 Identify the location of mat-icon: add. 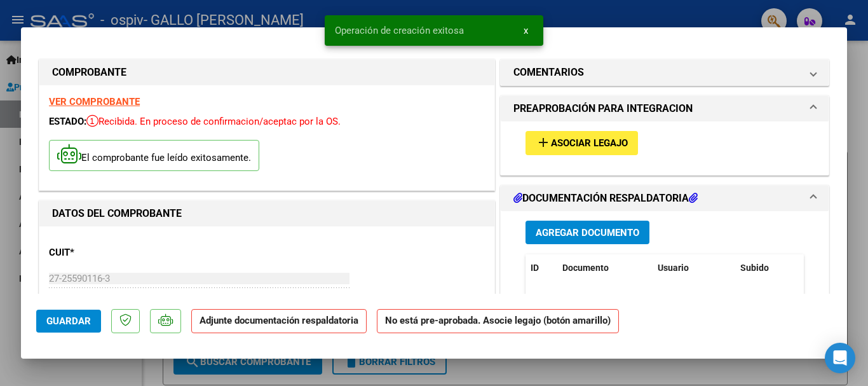
(543, 142).